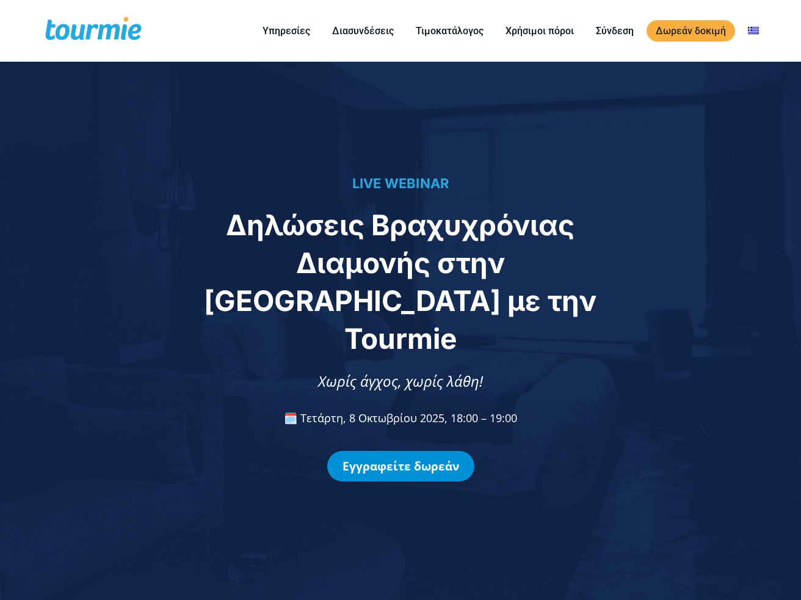 The width and height of the screenshot is (801, 600). Describe the element at coordinates (286, 31) in the screenshot. I see `a: Υπηρεσίες` at that location.